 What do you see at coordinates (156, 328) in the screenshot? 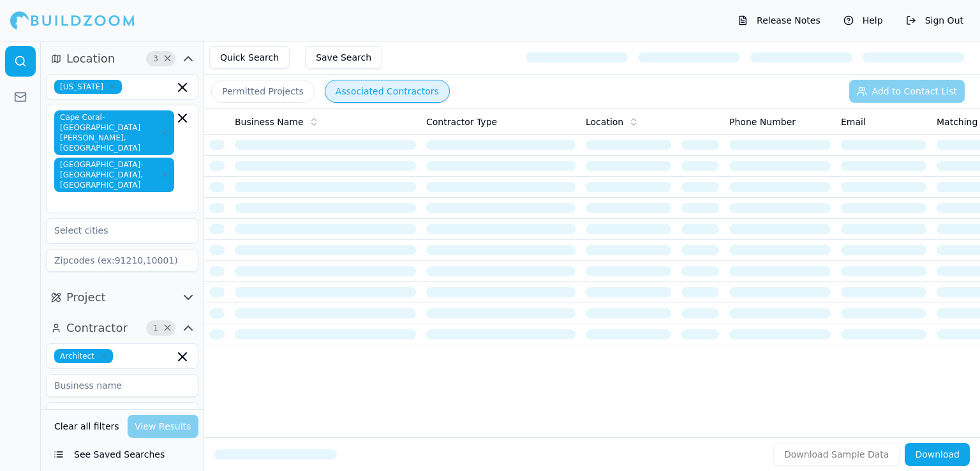
I see `span: 1` at bounding box center [156, 328].